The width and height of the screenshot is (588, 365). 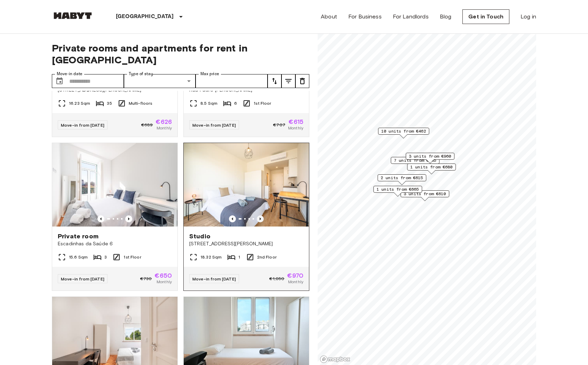 What do you see at coordinates (486, 17) in the screenshot?
I see `a: Get in Touch` at bounding box center [486, 17].